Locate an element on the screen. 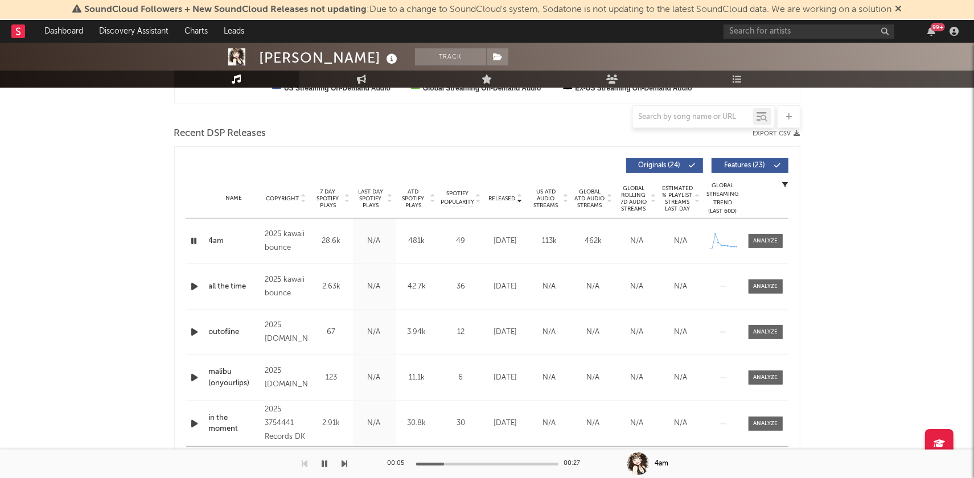 The image size is (974, 478). text: Global Streaming On-Demand Audio is located at coordinates (482, 88).